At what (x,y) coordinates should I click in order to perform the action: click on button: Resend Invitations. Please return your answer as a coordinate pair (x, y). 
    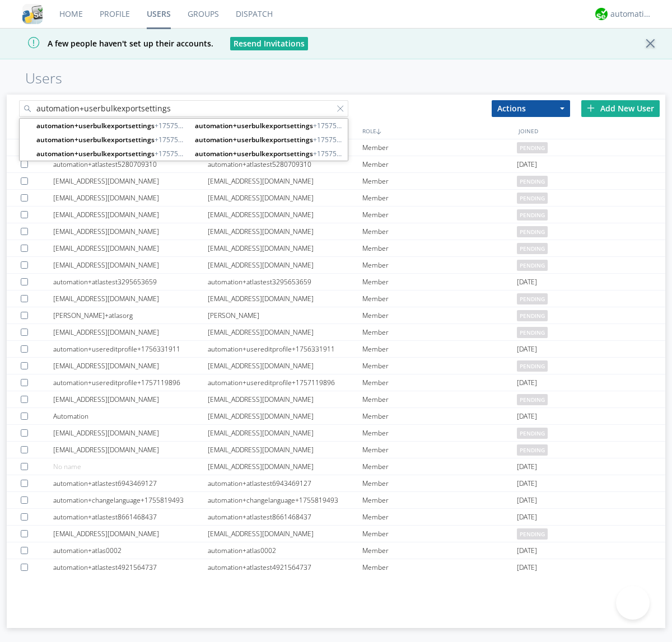
    Looking at the image, I should click on (269, 44).